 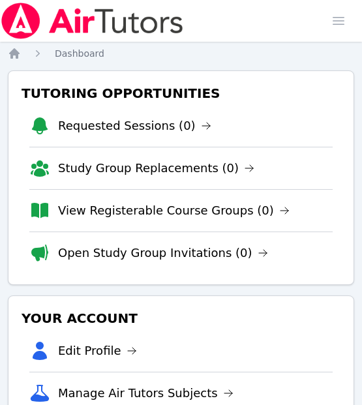 I want to click on span: Dashboard, so click(x=80, y=54).